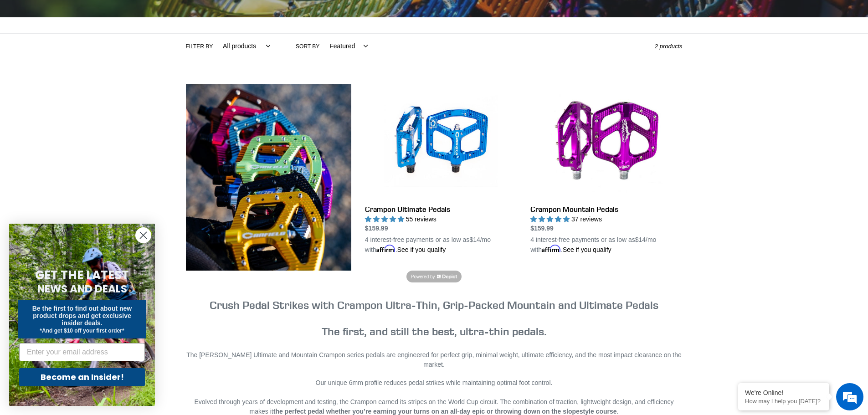 The height and width of the screenshot is (415, 868). What do you see at coordinates (268, 177) in the screenshot?
I see `a: Content block image` at bounding box center [268, 177].